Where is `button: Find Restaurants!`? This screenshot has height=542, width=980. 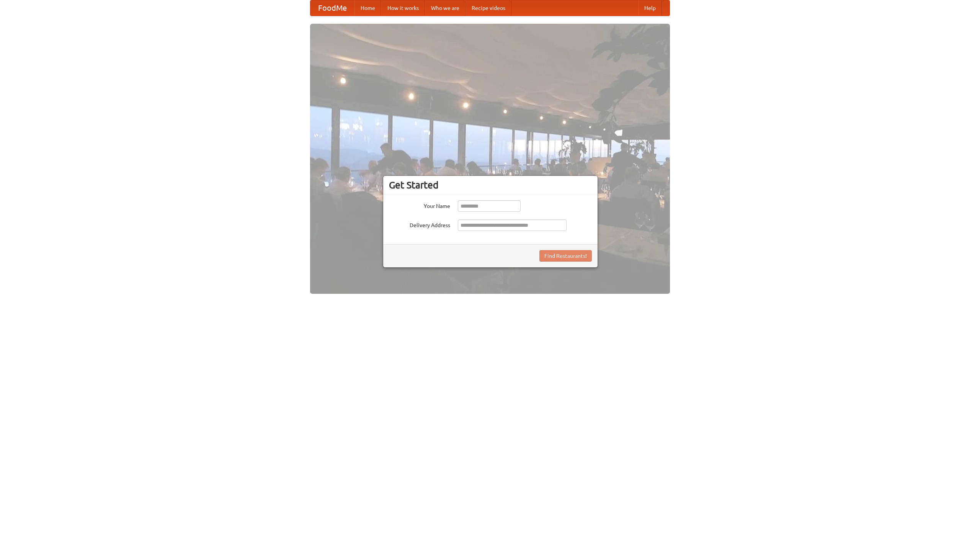 button: Find Restaurants! is located at coordinates (565, 256).